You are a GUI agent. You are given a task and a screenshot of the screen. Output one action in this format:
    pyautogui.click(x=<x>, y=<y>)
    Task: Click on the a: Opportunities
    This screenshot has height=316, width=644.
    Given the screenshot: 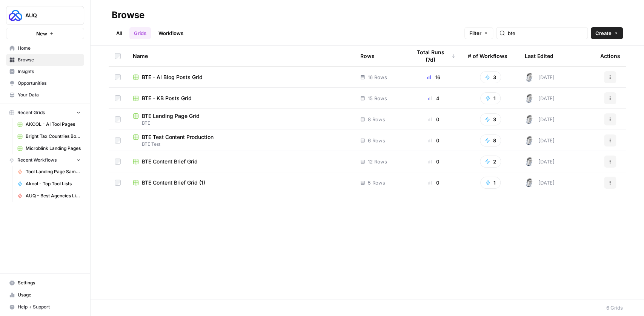 What is the action you would take?
    pyautogui.click(x=45, y=83)
    